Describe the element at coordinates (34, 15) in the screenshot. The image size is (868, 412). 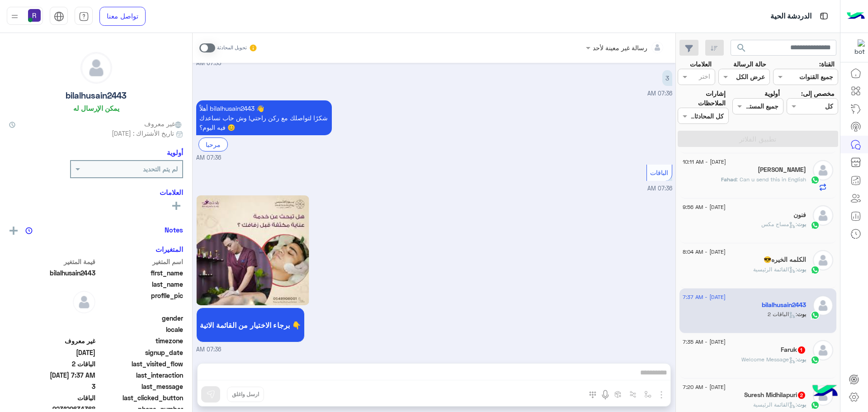
I see `img: userImage` at that location.